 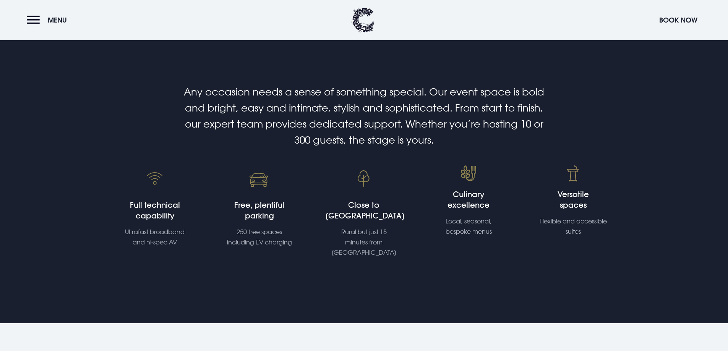 What do you see at coordinates (573, 173) in the screenshot?
I see `img: versatile event venue Bangor, Northern Ireland` at bounding box center [573, 173].